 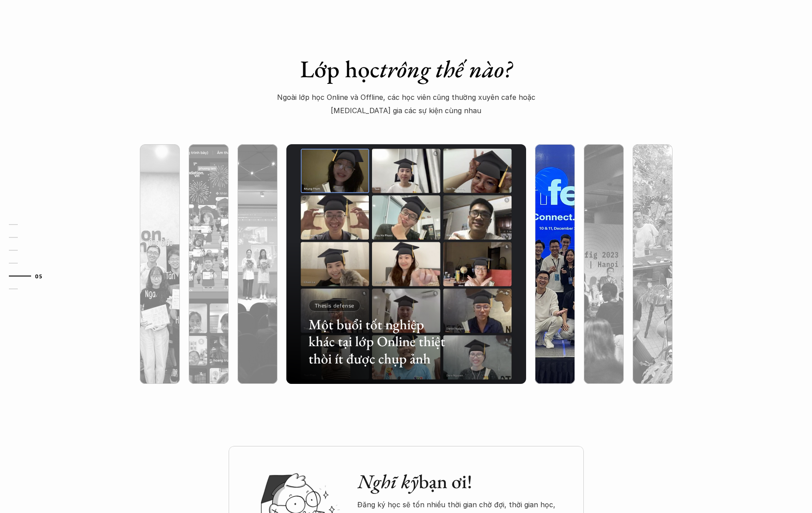 I want to click on h3: Một buổi tốt nghiệp khác tại lớp Online thiệt thòi ít được chụp ảnh, so click(x=380, y=341).